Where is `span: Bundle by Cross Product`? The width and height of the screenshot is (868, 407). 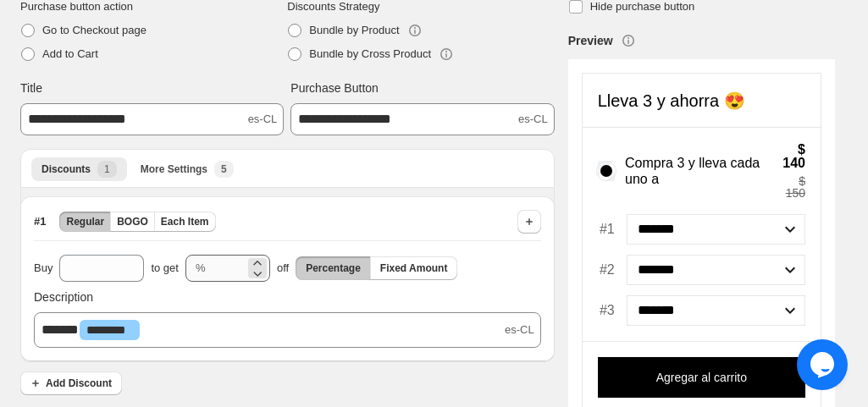 span: Bundle by Cross Product is located at coordinates (370, 54).